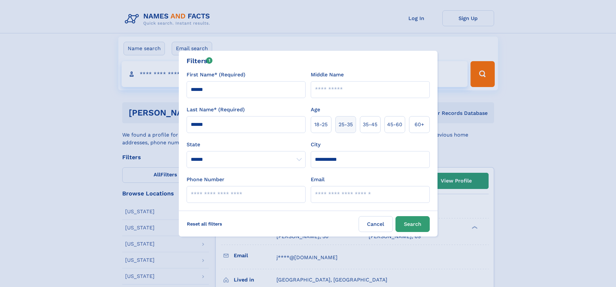  Describe the element at coordinates (412, 224) in the screenshot. I see `button: Search` at that location.